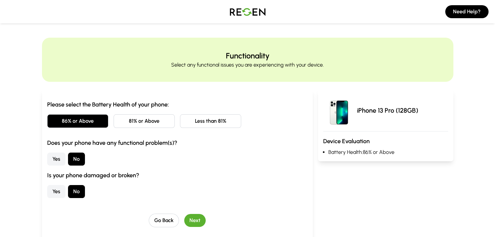 Image resolution: width=495 pixels, height=237 pixels. I want to click on button: 86% or Above, so click(78, 121).